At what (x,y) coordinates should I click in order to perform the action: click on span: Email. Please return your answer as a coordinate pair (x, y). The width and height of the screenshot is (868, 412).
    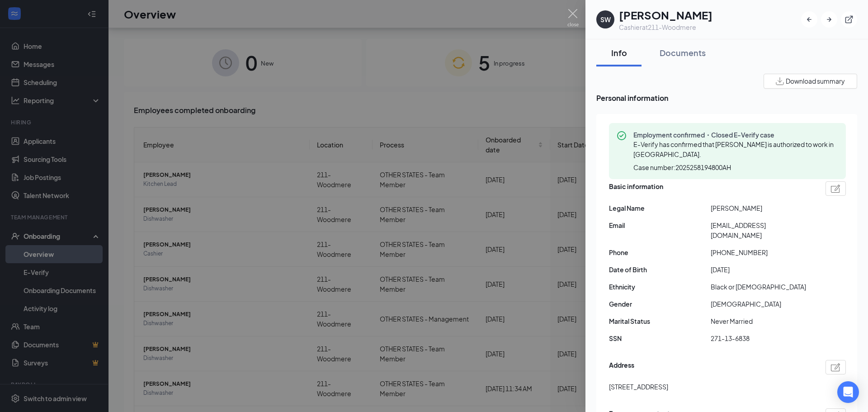
    Looking at the image, I should click on (660, 225).